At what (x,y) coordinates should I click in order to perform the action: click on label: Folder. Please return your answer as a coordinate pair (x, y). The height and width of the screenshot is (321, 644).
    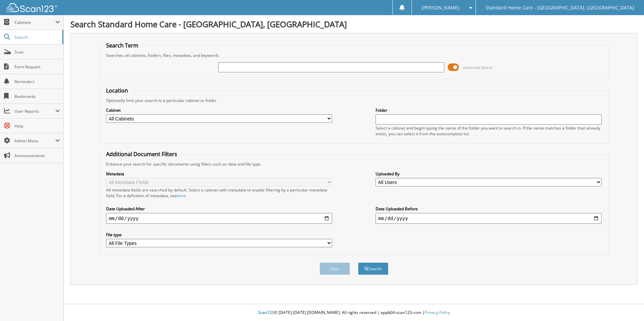
    Looking at the image, I should click on (489, 110).